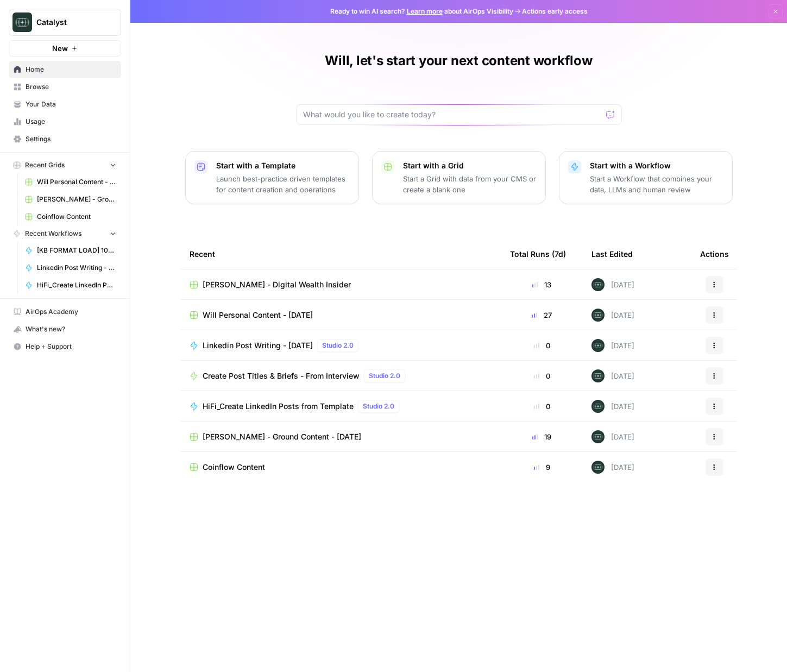 This screenshot has height=672, width=787. I want to click on input: What would you like to create today?, so click(453, 115).